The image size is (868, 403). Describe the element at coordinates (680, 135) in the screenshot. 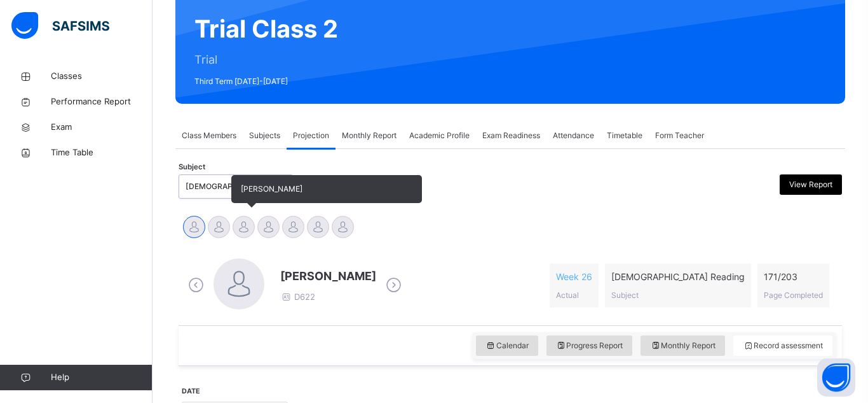

I see `span: Form Teacher` at that location.